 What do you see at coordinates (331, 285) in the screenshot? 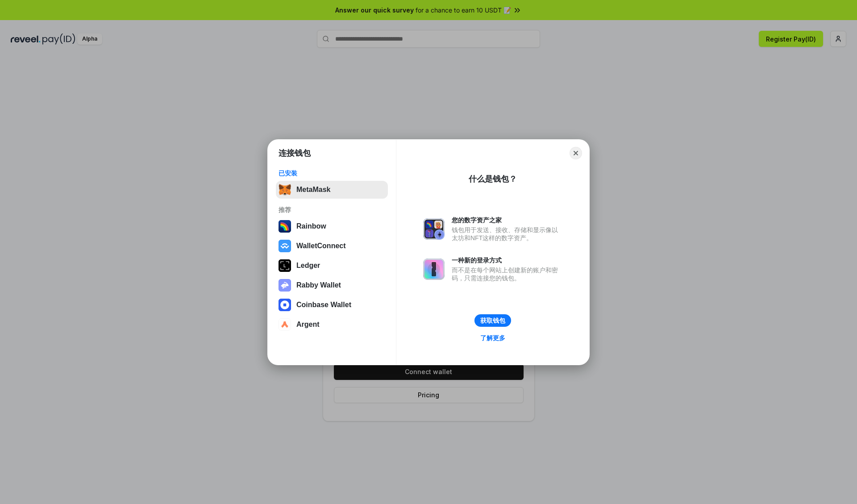
I see `button: Rabby Wallet` at bounding box center [331, 285].